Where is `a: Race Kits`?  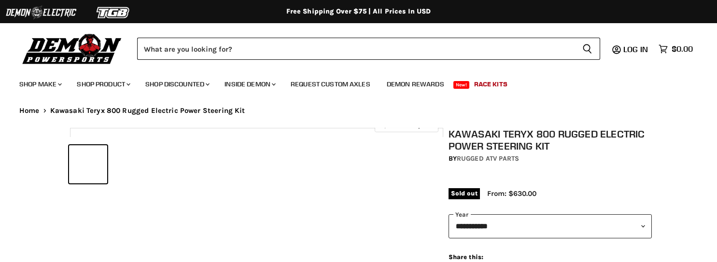
a: Race Kits is located at coordinates (491, 84).